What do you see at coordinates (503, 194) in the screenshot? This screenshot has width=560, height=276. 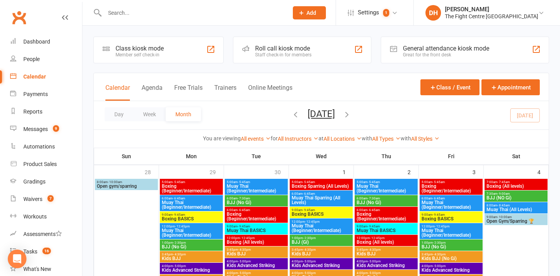 I see `span: - 9:00am` at bounding box center [503, 194].